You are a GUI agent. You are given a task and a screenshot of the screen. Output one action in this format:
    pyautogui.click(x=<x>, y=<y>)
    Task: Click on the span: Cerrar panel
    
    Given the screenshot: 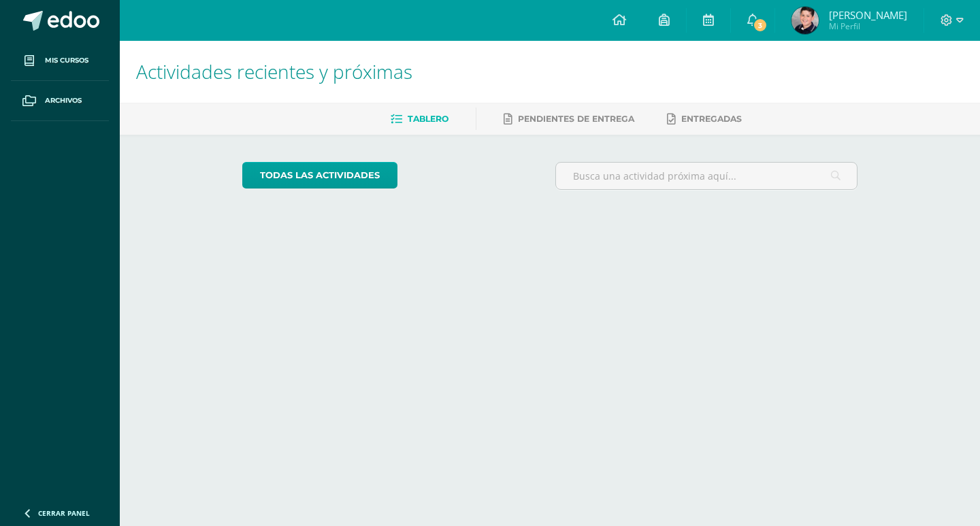 What is the action you would take?
    pyautogui.click(x=64, y=513)
    